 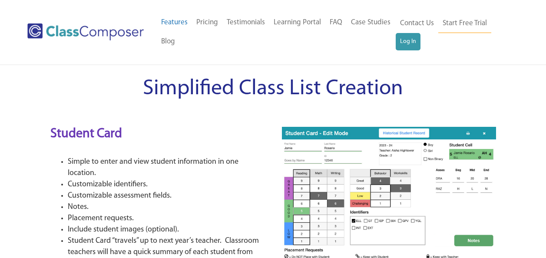 I want to click on li: Include student images (optional)., so click(x=166, y=230).